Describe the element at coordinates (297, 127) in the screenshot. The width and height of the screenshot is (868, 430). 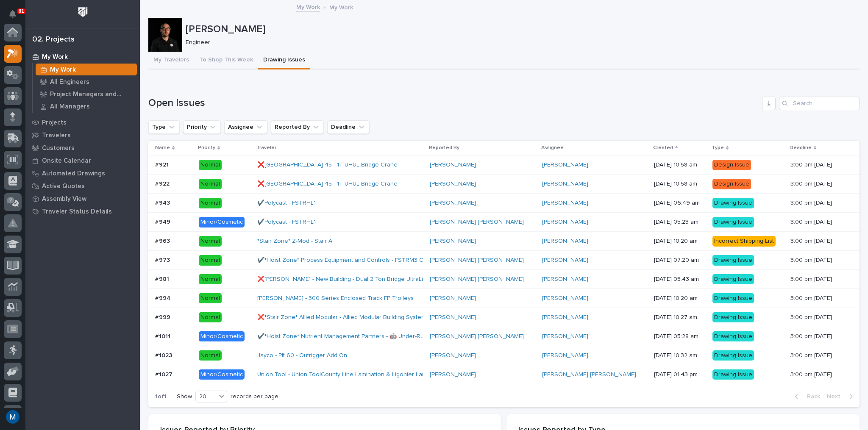
I see `button: Reported By` at that location.